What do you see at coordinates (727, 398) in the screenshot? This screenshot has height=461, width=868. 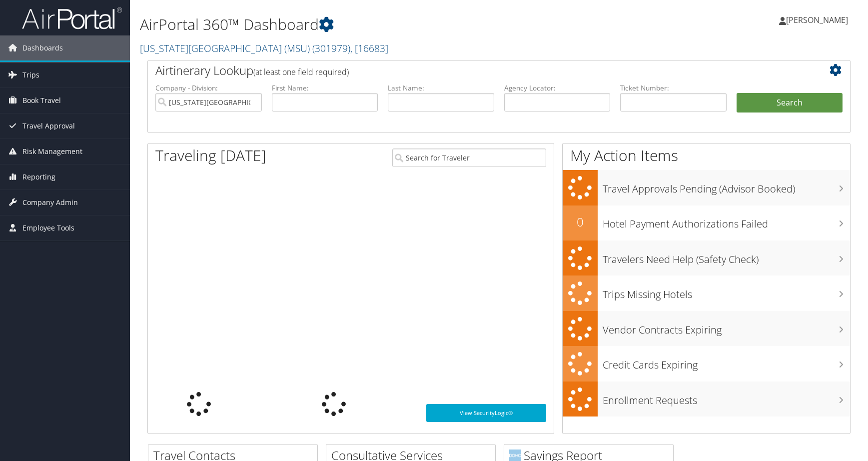 I see `h3: Enrollment Requests` at bounding box center [727, 398].